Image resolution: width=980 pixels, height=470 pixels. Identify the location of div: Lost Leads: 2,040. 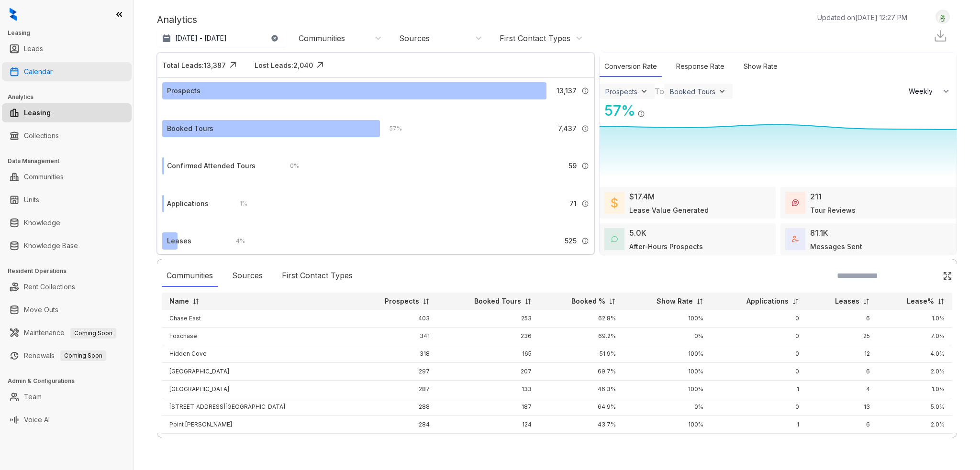
(283, 65).